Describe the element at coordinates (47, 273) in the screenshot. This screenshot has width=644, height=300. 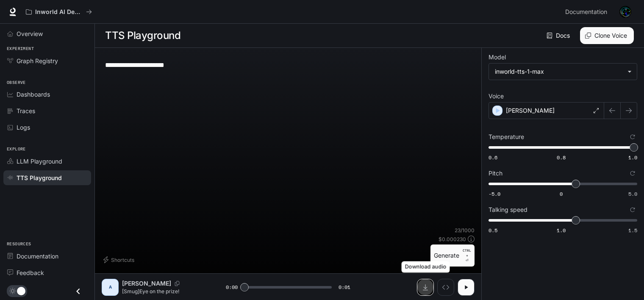
I see `a: Feedback` at that location.